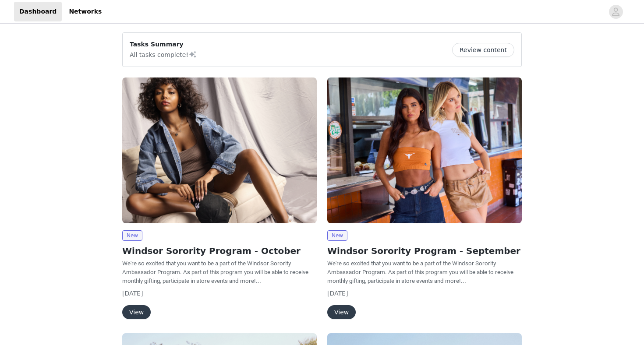 This screenshot has height=345, width=644. I want to click on button: Review content, so click(483, 50).